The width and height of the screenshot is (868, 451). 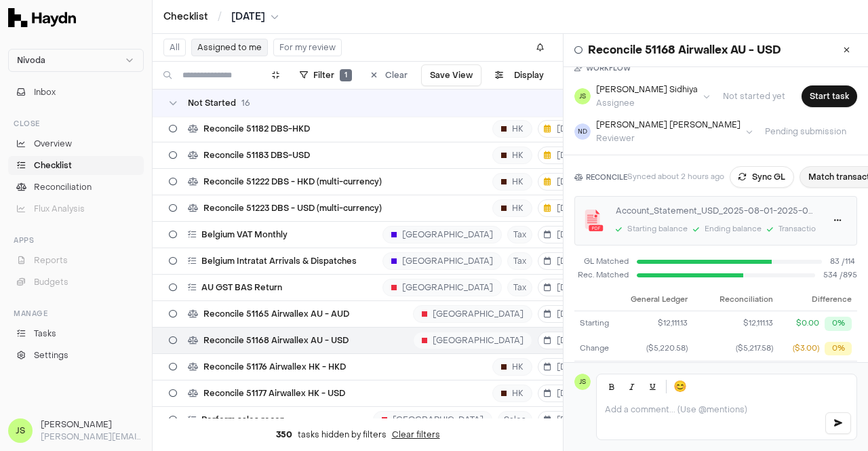 I want to click on div: $0.00, so click(x=807, y=323).